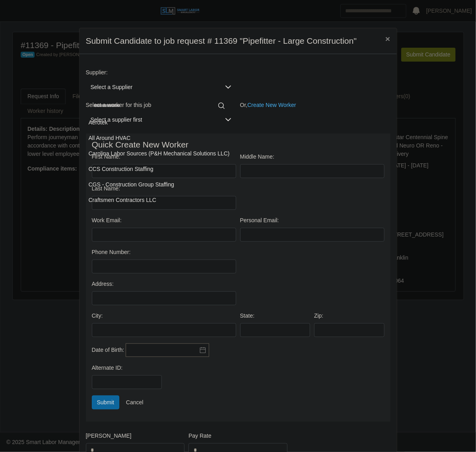  I want to click on li: Carolina Labor Sources (P&H Mechanical Solutions LLC), so click(159, 154).